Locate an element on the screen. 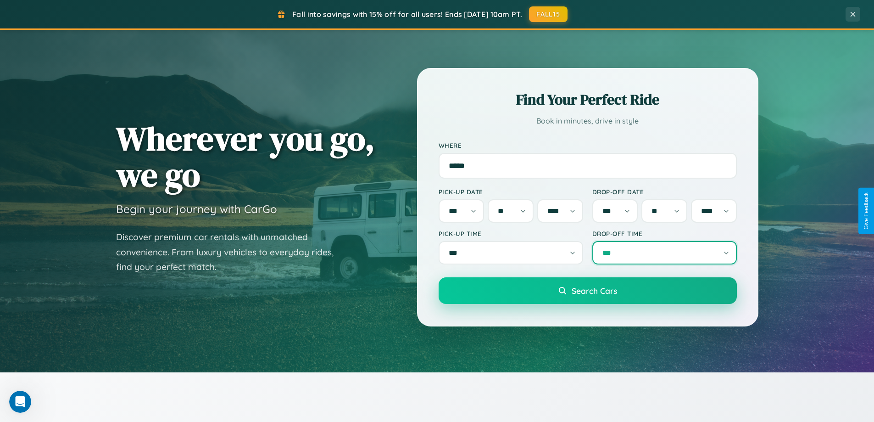  label: Drop-off Time is located at coordinates (664, 233).